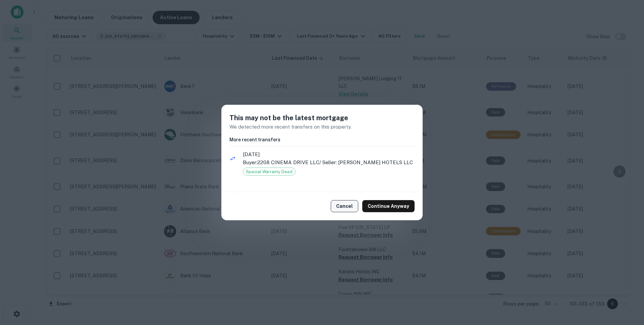  Describe the element at coordinates (627, 287) in the screenshot. I see `div: Chat Widget` at that location.